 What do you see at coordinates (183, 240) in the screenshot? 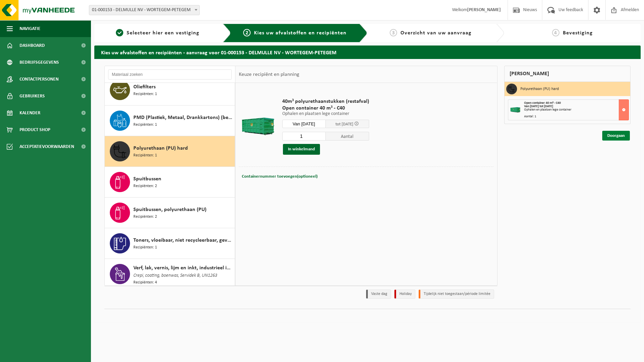
I see `span: Toners, vloeibaar, niet recycleerbaar, gevaarlijk` at bounding box center [183, 240].